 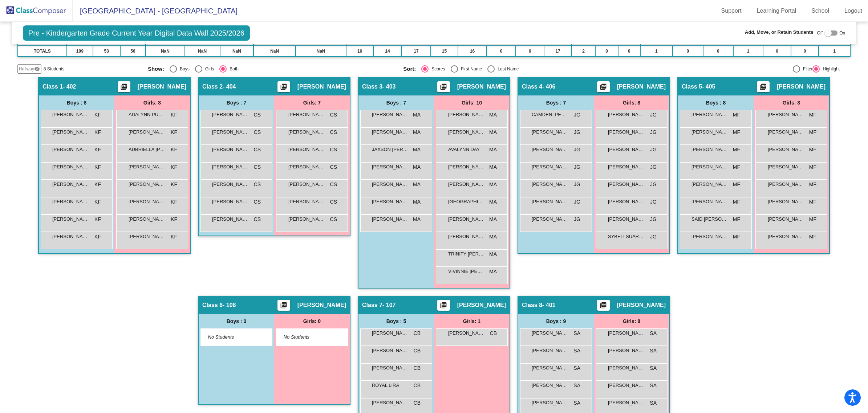 What do you see at coordinates (444, 51) in the screenshot?
I see `td: 15` at bounding box center [444, 51].